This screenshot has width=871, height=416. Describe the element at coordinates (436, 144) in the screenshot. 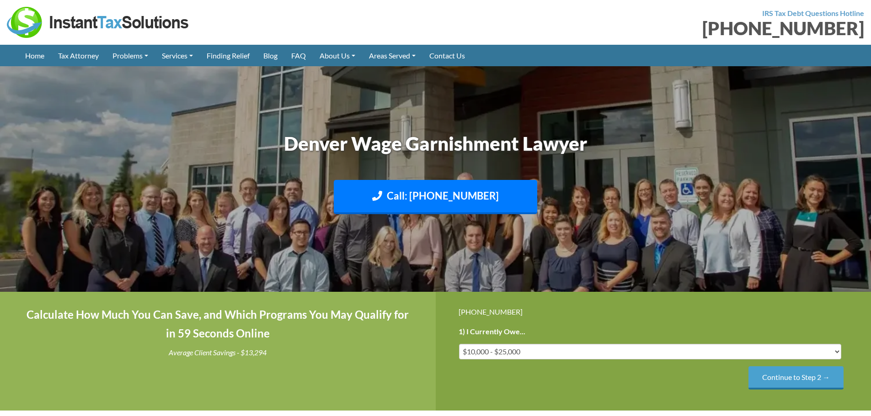

I see `h1: Denver Wage Garnishment Lawyer` at that location.